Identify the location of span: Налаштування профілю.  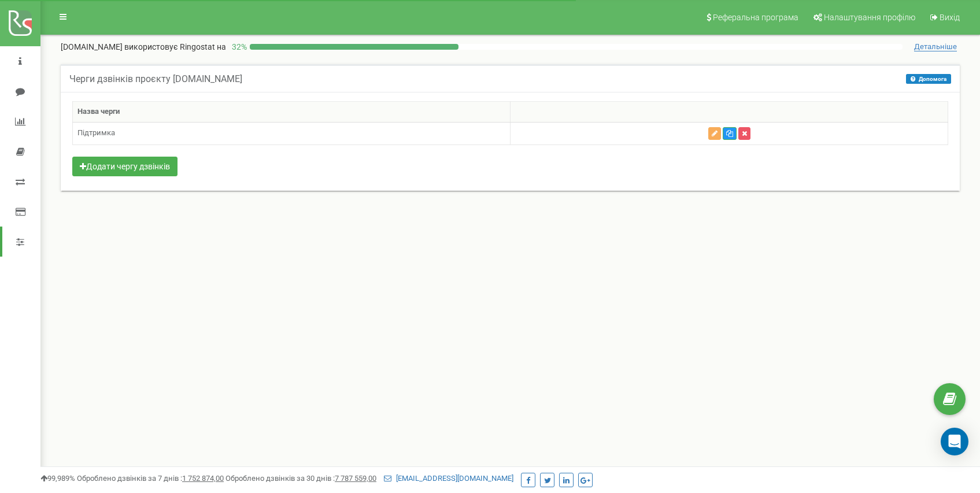
(869, 17).